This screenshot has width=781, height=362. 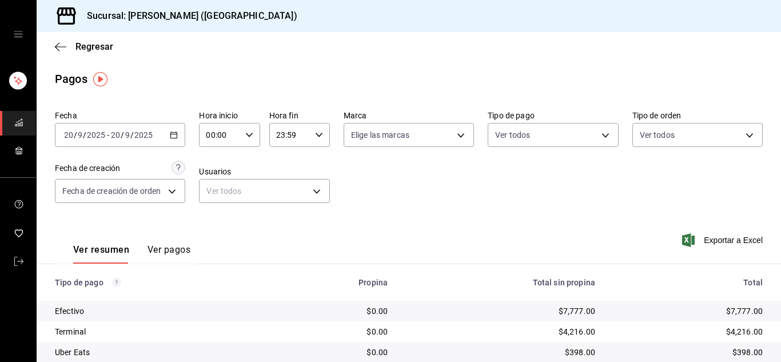 What do you see at coordinates (553, 115) in the screenshot?
I see `label: Tipo de pago` at bounding box center [553, 115].